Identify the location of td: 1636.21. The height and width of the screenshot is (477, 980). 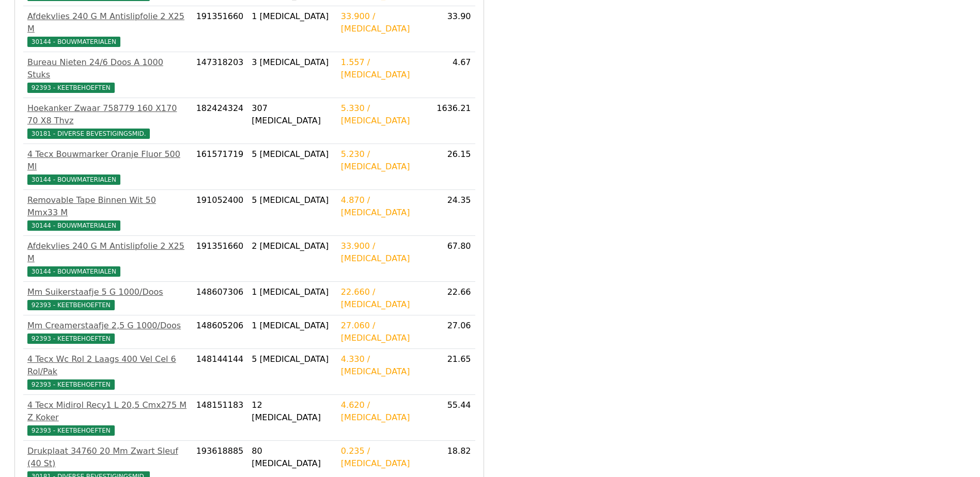
(454, 121).